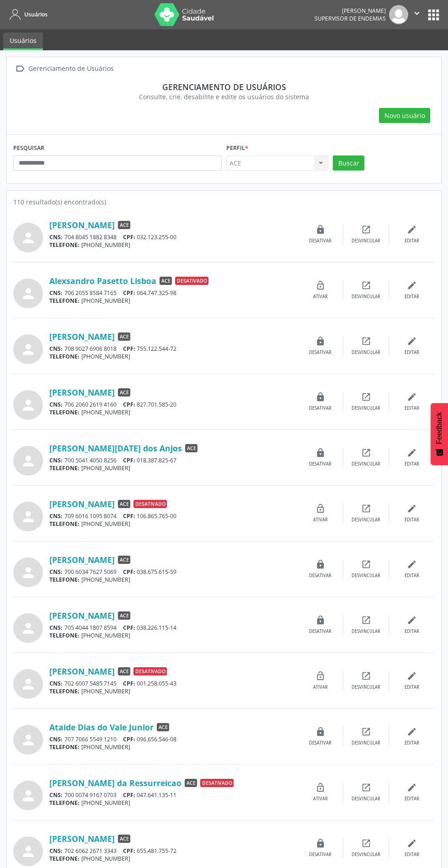 The image size is (448, 868). I want to click on div: Gerenciamento de usuários, so click(224, 87).